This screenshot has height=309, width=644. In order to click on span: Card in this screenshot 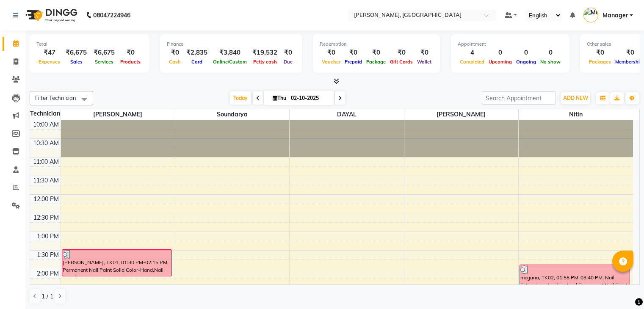, I will do `click(197, 62)`.